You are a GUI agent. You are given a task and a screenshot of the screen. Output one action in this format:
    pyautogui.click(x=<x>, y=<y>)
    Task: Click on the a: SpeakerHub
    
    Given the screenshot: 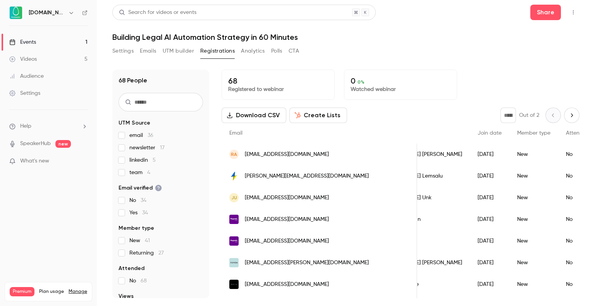 What is the action you would take?
    pyautogui.click(x=35, y=144)
    